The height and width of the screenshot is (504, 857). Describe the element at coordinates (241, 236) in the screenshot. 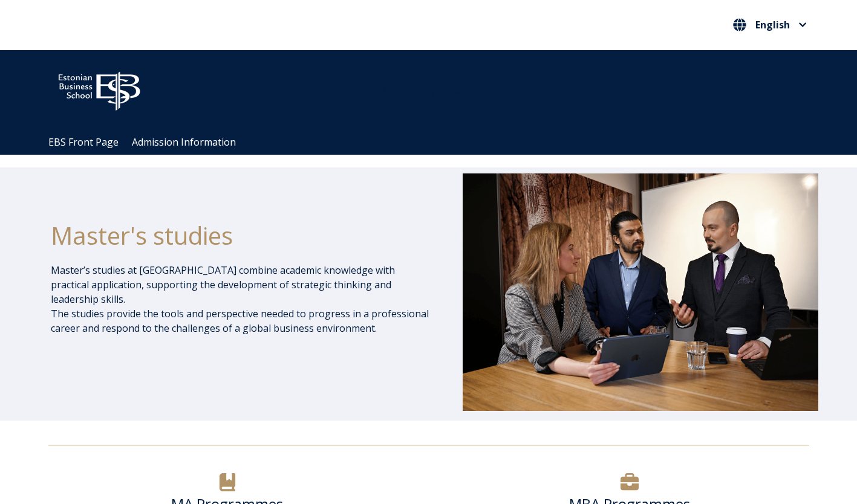

I see `h1: Master's studies` at that location.